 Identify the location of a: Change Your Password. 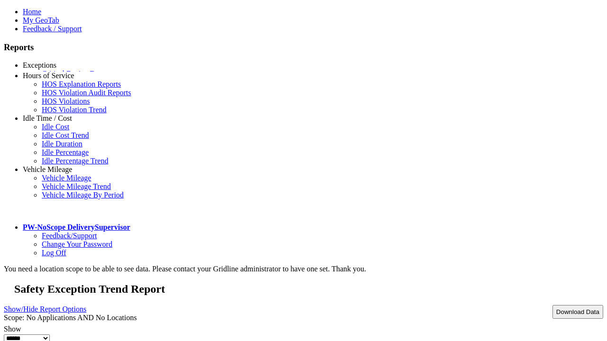
(77, 244).